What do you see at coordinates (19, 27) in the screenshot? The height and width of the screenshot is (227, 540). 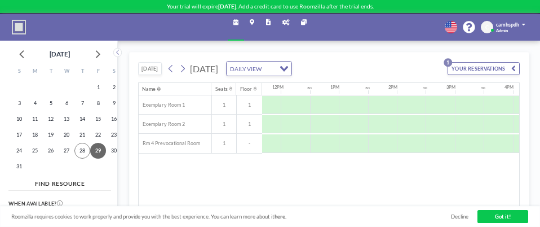 I see `img: organization-logo` at bounding box center [19, 27].